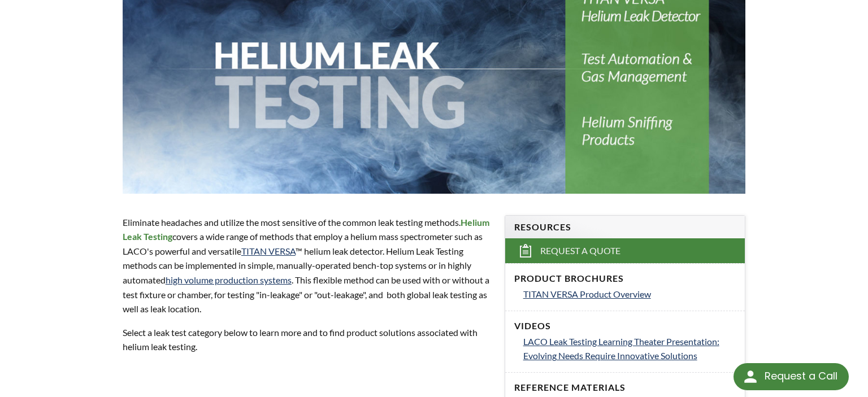  Describe the element at coordinates (751, 377) in the screenshot. I see `img: round button` at that location.